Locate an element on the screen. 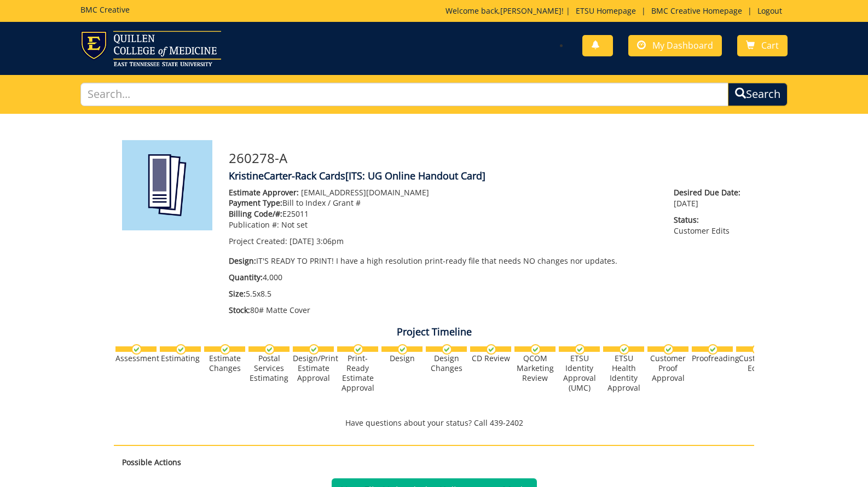 This screenshot has height=487, width=868. span: Size: is located at coordinates (237, 294).